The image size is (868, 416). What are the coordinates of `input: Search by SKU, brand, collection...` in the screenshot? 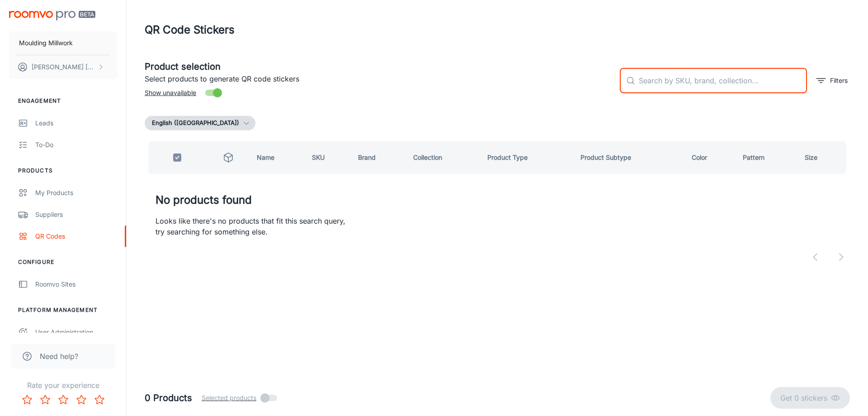 It's located at (723, 80).